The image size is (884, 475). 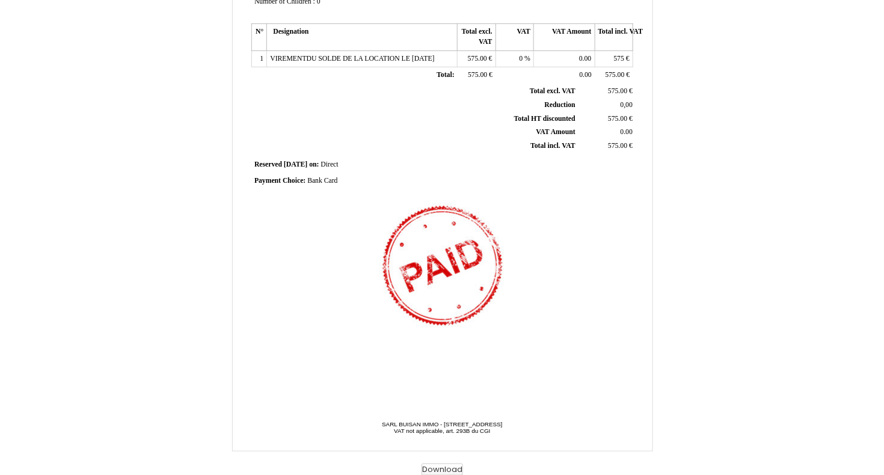 What do you see at coordinates (259, 59) in the screenshot?
I see `td: 1` at bounding box center [259, 59].